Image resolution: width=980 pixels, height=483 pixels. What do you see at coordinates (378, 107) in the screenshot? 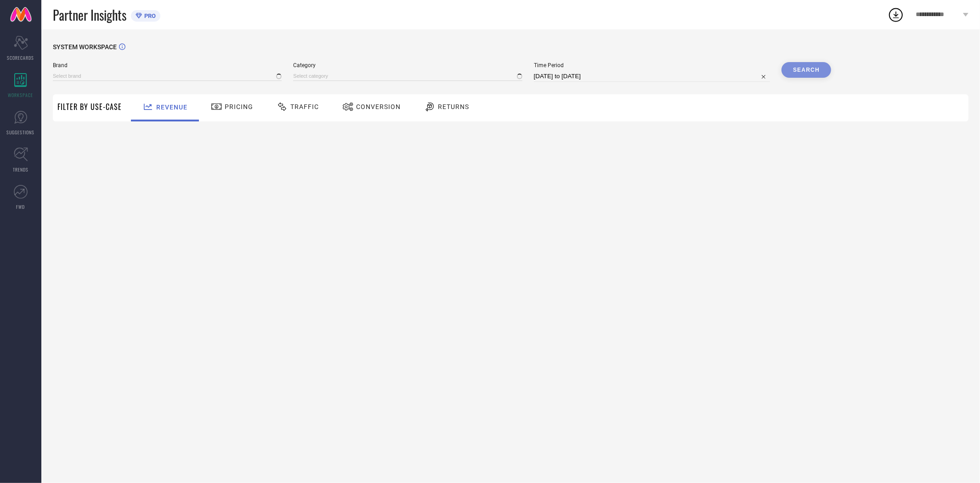
I see `span: Conversion` at bounding box center [378, 107].